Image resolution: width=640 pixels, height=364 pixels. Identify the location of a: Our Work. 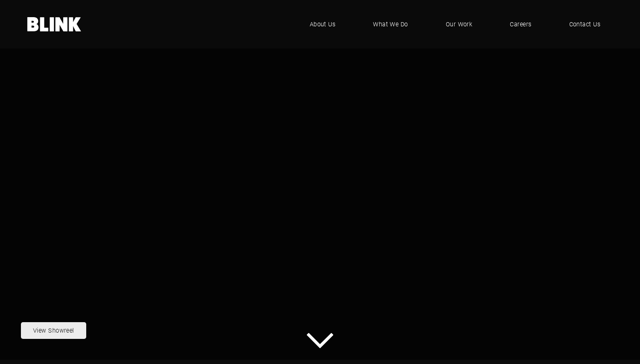
(459, 24).